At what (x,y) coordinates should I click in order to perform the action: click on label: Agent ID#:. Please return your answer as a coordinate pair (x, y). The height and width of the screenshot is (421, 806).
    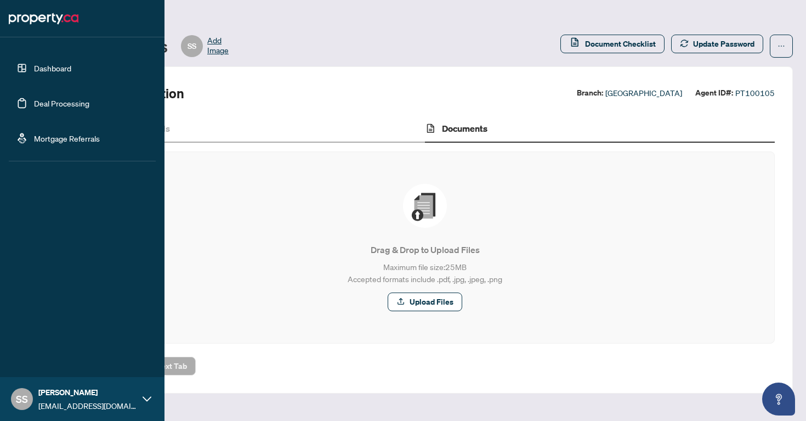
    Looking at the image, I should click on (714, 93).